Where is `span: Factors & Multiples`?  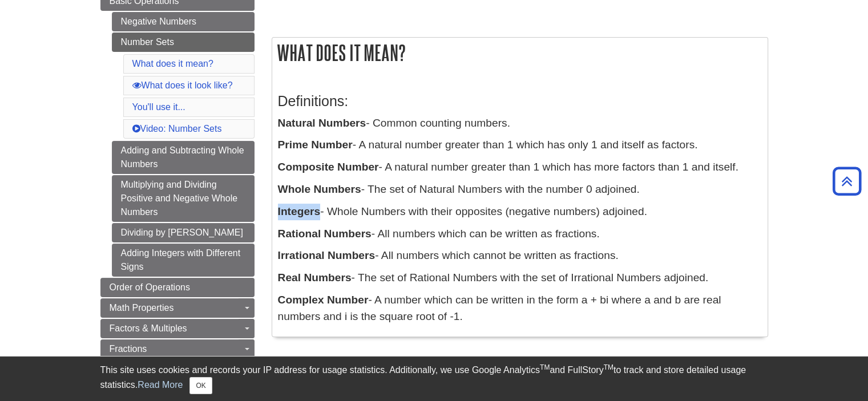 span: Factors & Multiples is located at coordinates (149, 328).